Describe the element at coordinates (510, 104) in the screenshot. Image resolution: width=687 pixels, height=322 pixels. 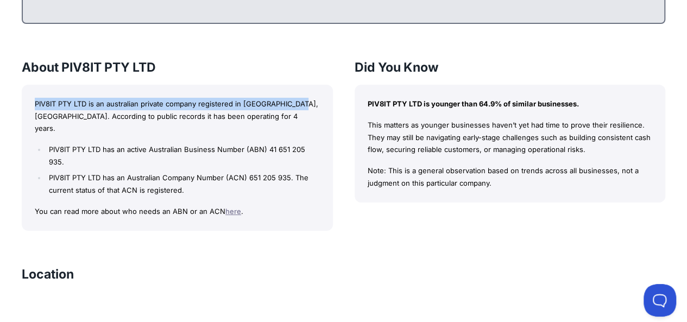
I see `p: PIV8IT PTY LTD is younger than 64.9% of similar businesses.` at that location.